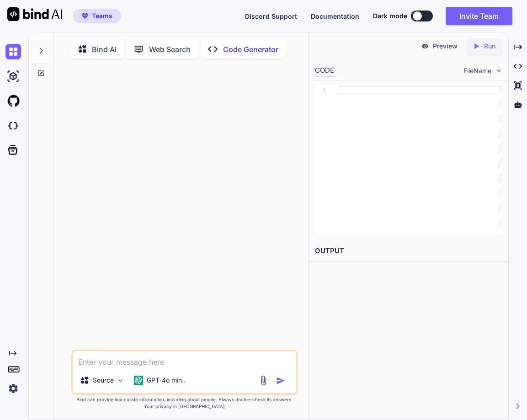 This screenshot has height=420, width=527. Describe the element at coordinates (97, 16) in the screenshot. I see `button: premiumTeams` at that location.